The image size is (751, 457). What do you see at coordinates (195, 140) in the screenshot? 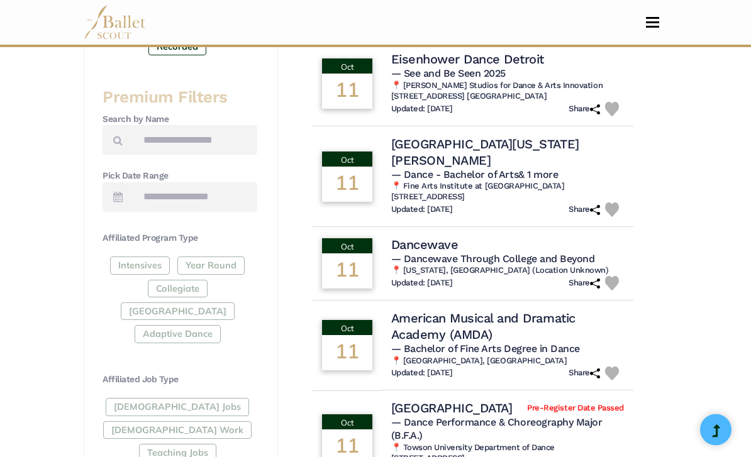
I see `input: Search by names...` at bounding box center [195, 140].